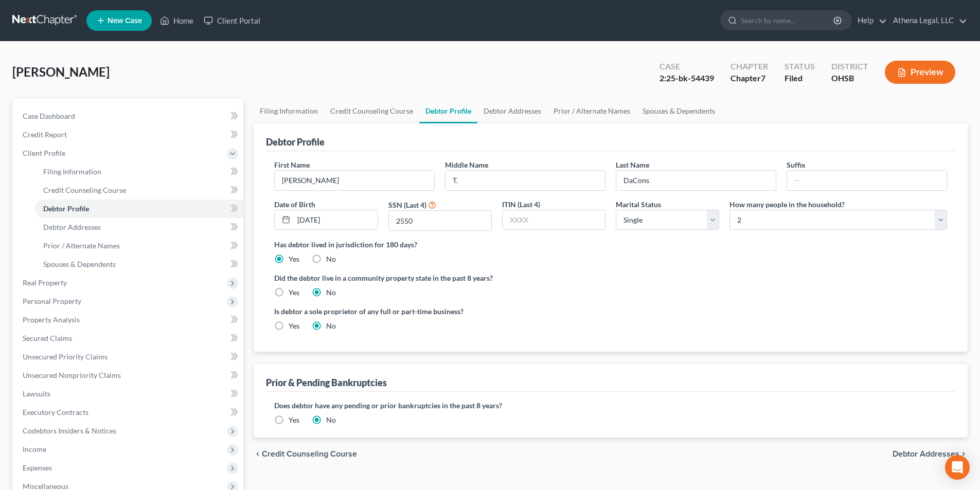 The image size is (980, 490). Describe the element at coordinates (336, 220) in the screenshot. I see `input: MM/DD/YYYY` at that location.